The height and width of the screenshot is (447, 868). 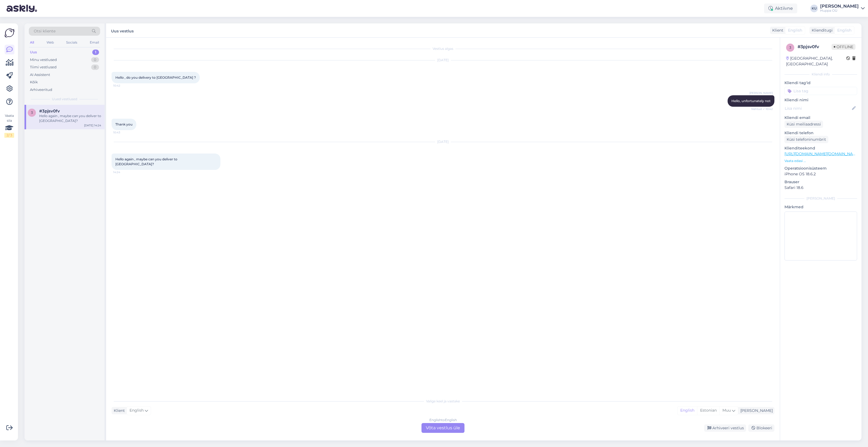 What do you see at coordinates (844, 47) in the screenshot?
I see `span: Offline` at bounding box center [844, 47].